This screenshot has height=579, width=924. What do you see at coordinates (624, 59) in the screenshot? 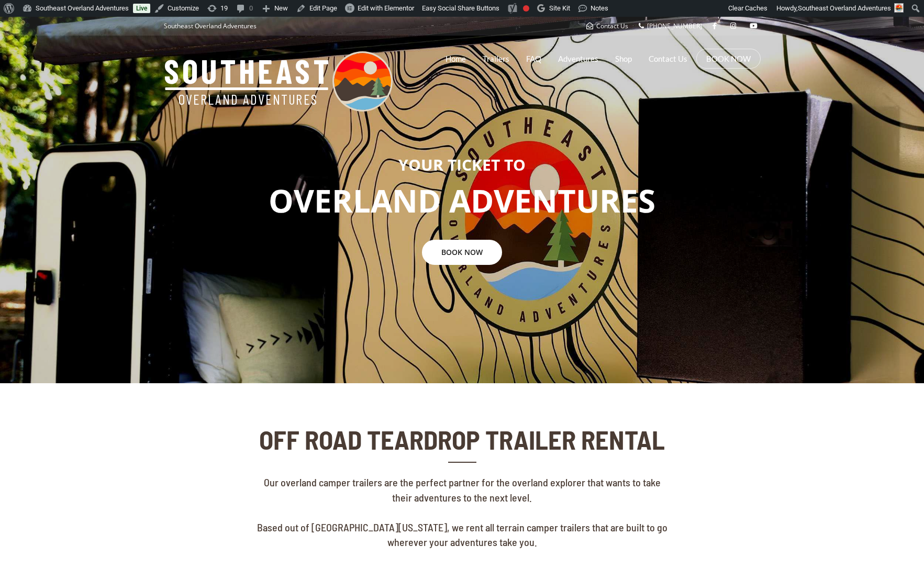
I see `a: Shop` at bounding box center [624, 59].